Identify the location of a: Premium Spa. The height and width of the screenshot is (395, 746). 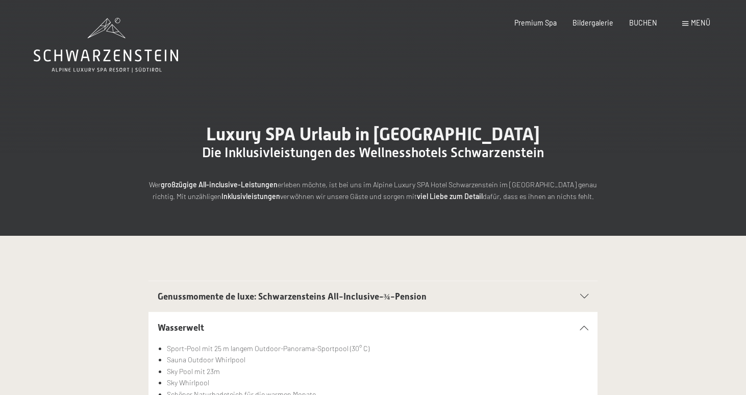
(535, 22).